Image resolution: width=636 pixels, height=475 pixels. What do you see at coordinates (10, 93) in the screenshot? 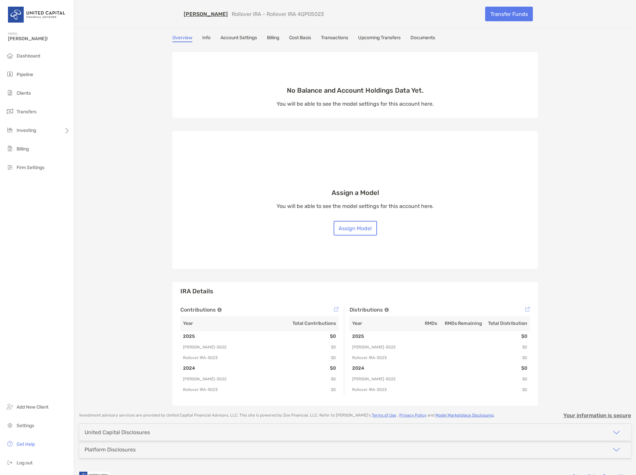
I see `img: clients icon` at bounding box center [10, 93].